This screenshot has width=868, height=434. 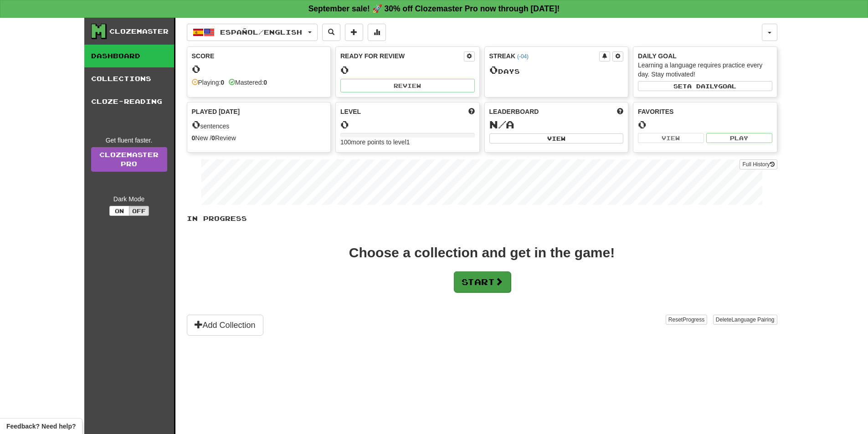 I want to click on span: Level, so click(x=350, y=111).